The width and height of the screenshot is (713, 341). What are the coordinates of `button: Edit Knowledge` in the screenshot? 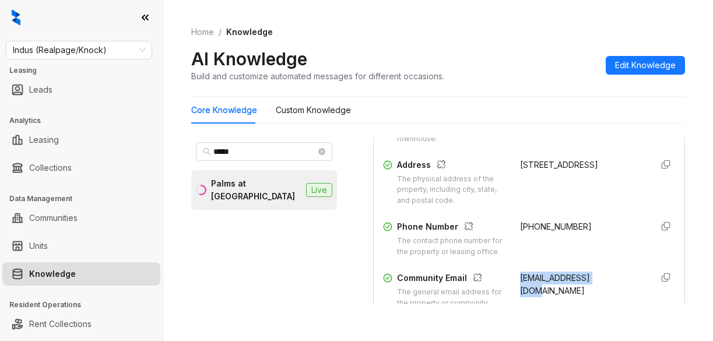 It's located at (646, 65).